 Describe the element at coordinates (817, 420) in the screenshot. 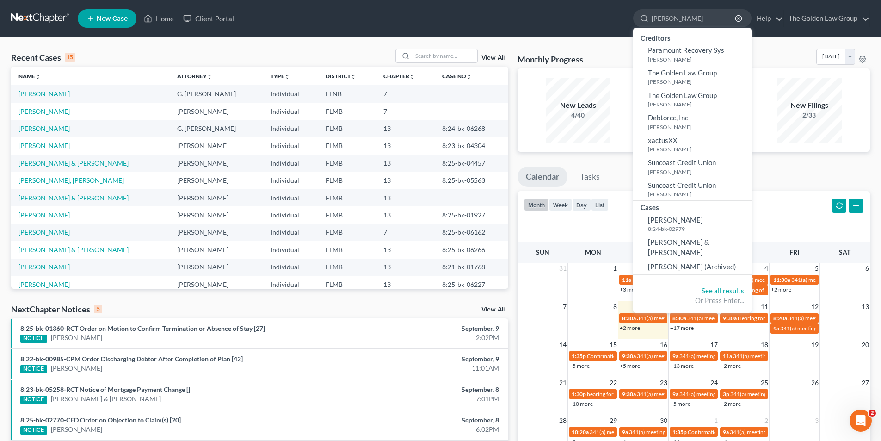

I see `span: 3` at that location.